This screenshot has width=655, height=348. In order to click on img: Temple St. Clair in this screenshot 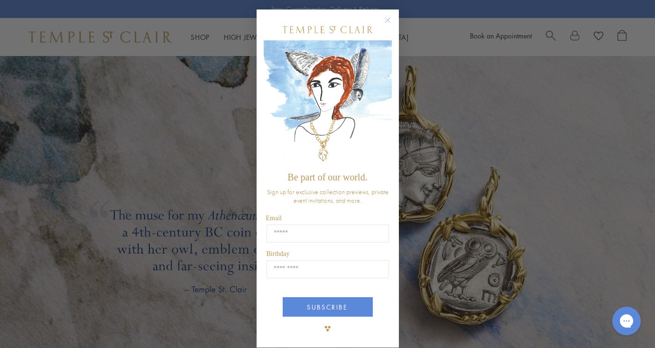, I will do `click(328, 29)`.